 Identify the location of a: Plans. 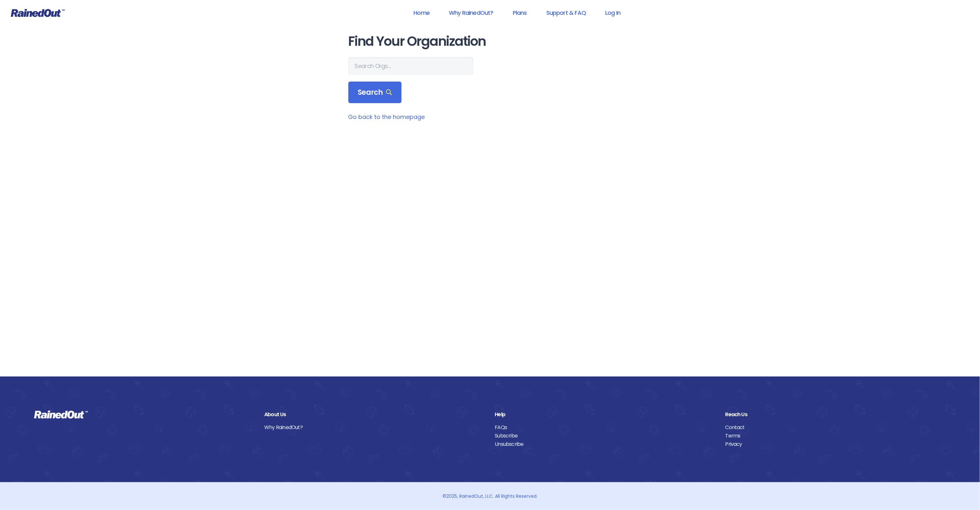
(519, 13).